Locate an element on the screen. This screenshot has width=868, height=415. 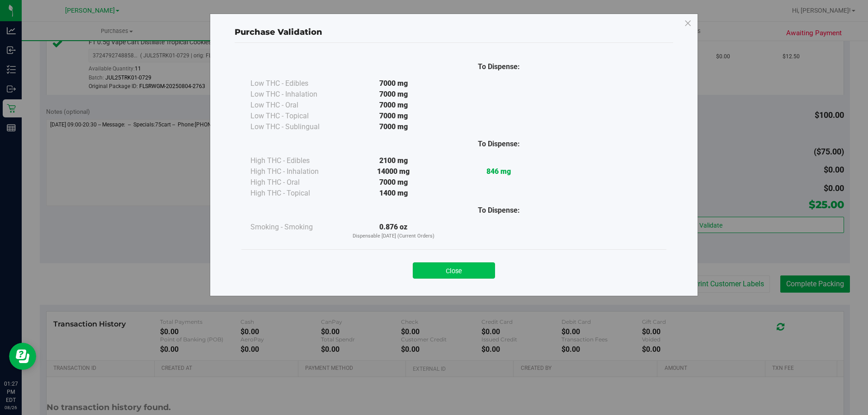
div: Low THC - Edibles is located at coordinates (296, 84).